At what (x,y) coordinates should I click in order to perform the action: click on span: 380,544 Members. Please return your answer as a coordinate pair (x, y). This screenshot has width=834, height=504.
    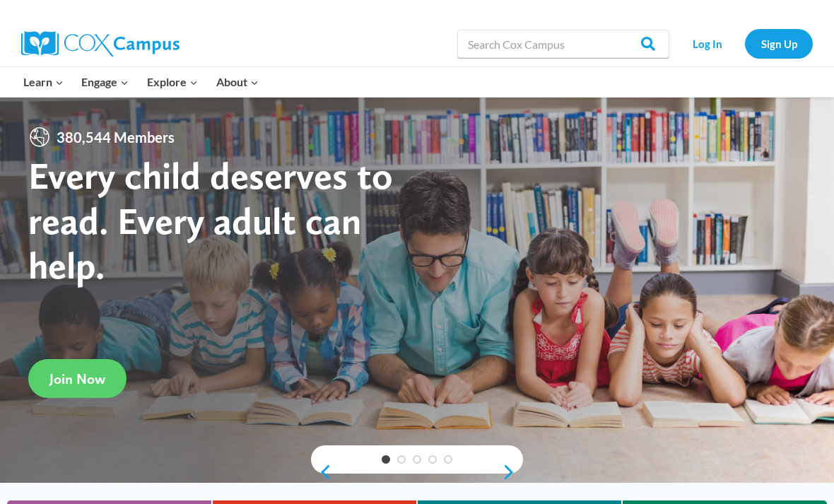
    Looking at the image, I should click on (116, 137).